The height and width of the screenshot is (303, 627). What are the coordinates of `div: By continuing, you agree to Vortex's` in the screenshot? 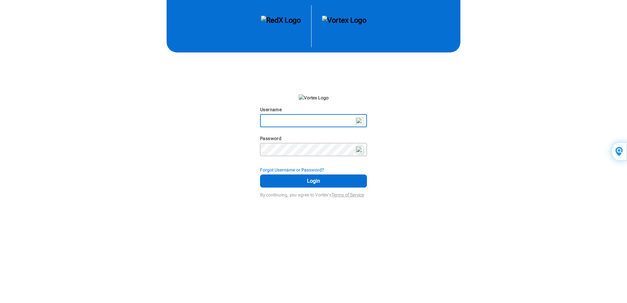 It's located at (314, 194).